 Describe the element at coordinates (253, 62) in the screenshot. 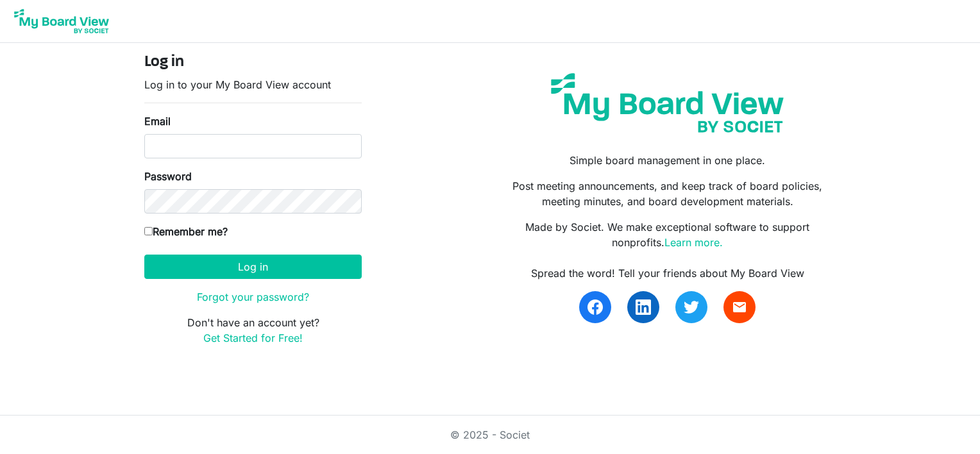

I see `h4: Log in` at that location.